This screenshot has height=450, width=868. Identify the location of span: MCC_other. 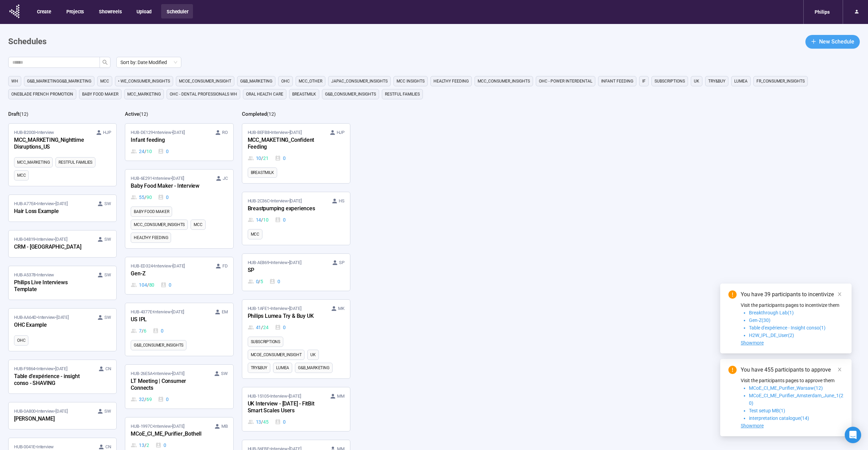
(311, 81).